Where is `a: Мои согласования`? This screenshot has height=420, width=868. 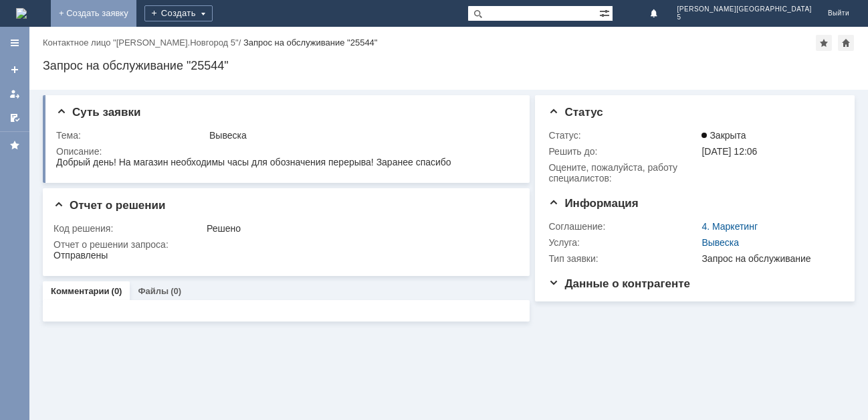 a: Мои согласования is located at coordinates (15, 118).